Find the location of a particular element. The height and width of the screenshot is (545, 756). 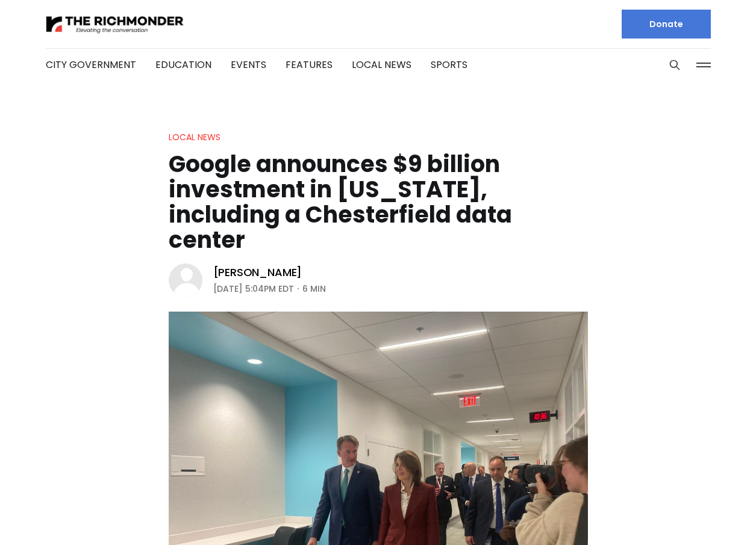

a: Education is located at coordinates (183, 64).